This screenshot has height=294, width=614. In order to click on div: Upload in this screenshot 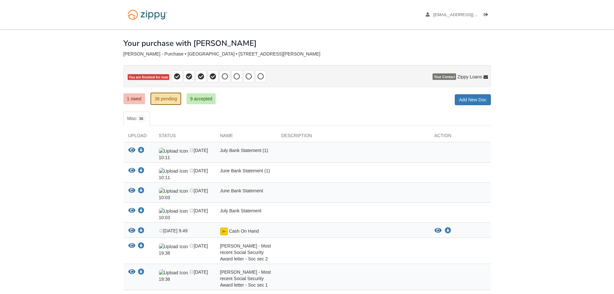, I will do `click(139, 137)`.